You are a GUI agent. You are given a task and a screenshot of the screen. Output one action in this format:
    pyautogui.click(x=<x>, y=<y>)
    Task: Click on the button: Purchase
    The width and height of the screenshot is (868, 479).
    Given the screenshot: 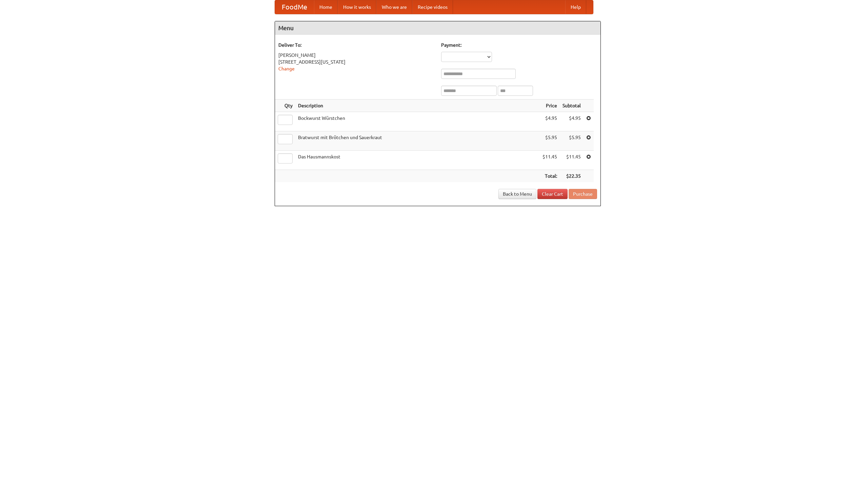 What is the action you would take?
    pyautogui.click(x=583, y=194)
    